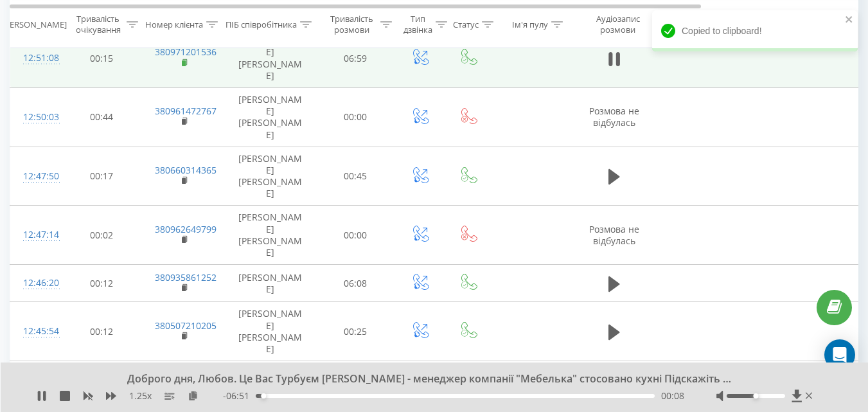 The width and height of the screenshot is (868, 412). What do you see at coordinates (186, 110) in the screenshot?
I see `a: 380961472767` at bounding box center [186, 110].